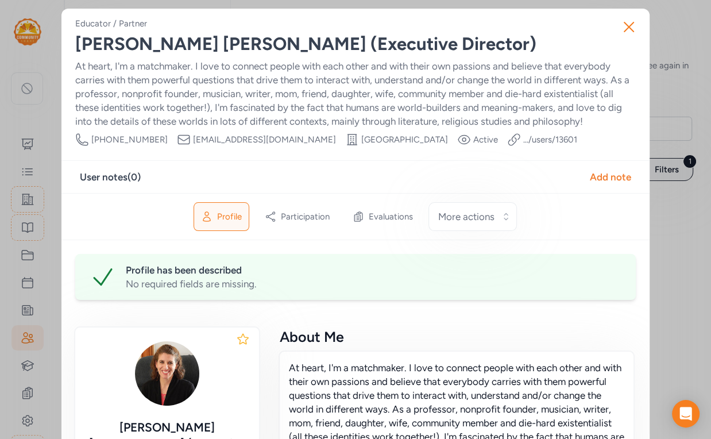  What do you see at coordinates (550, 139) in the screenshot?
I see `a: .../users/13601` at bounding box center [550, 139].